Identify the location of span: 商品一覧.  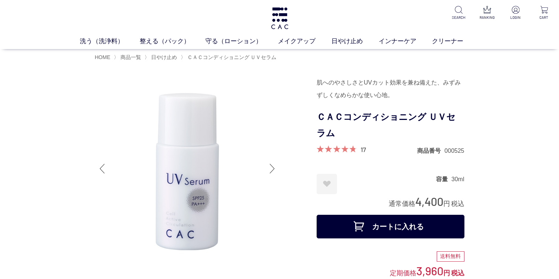
(131, 57).